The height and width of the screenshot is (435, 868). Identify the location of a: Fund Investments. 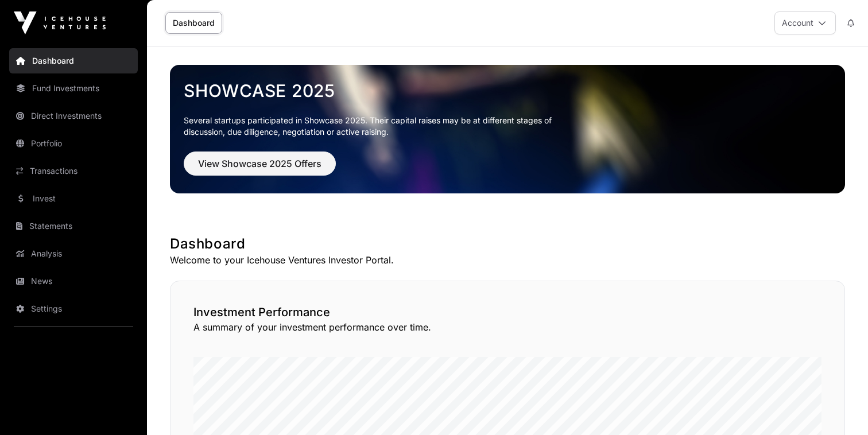
(73, 89).